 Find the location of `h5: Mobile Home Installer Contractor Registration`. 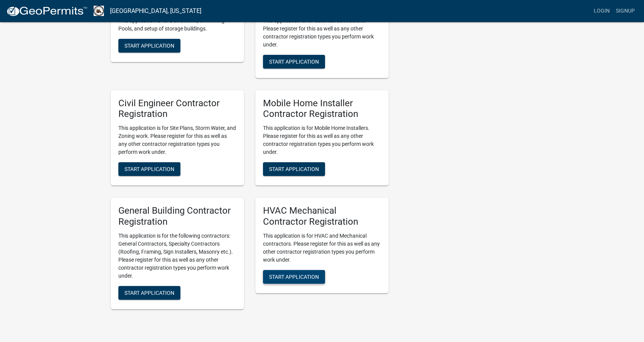

h5: Mobile Home Installer Contractor Registration is located at coordinates (322, 109).